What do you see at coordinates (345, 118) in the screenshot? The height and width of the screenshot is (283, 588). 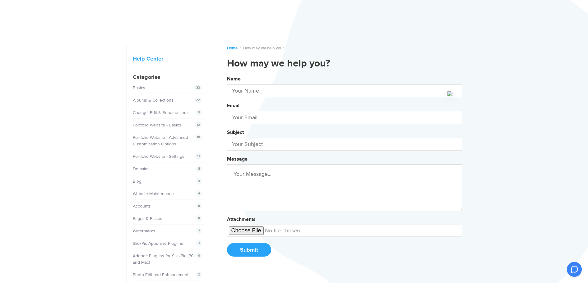 I see `input: Your Email` at bounding box center [345, 118].